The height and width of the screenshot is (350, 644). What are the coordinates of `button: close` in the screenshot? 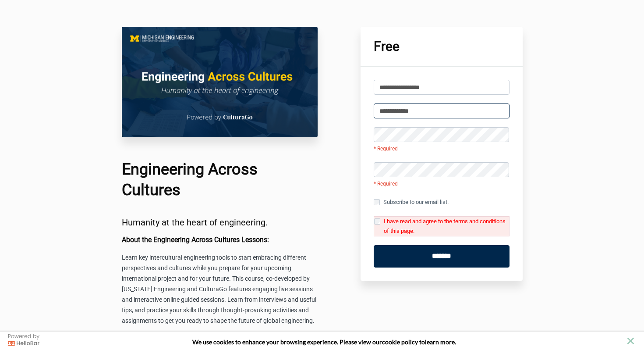 It's located at (630, 341).